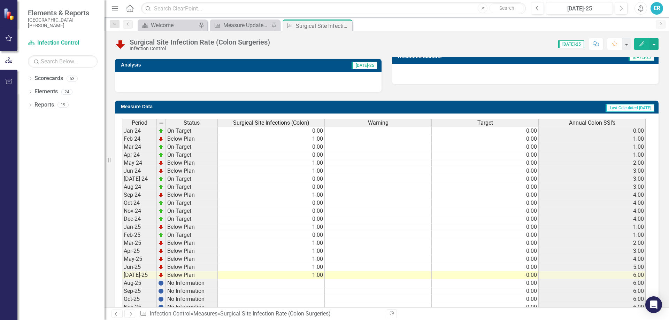 The height and width of the screenshot is (320, 669). What do you see at coordinates (139, 307) in the screenshot?
I see `td: Nov-25` at bounding box center [139, 307].